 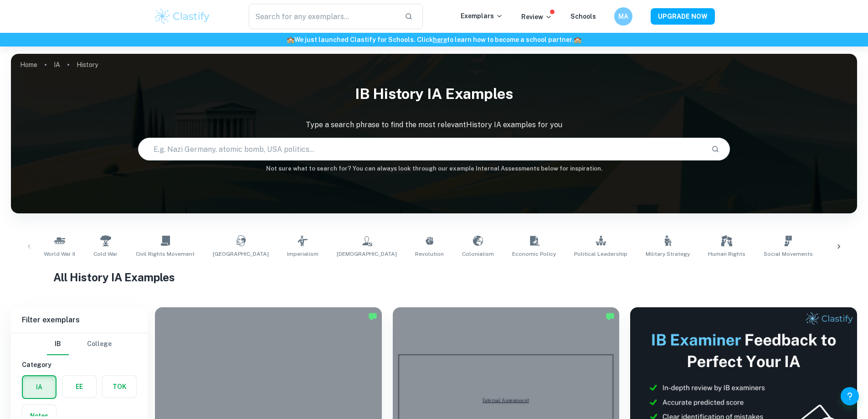 What do you see at coordinates (422, 149) in the screenshot?
I see `input: E.g. Nazi Germany, atomic bomb, USA politics...` at bounding box center [422, 149].